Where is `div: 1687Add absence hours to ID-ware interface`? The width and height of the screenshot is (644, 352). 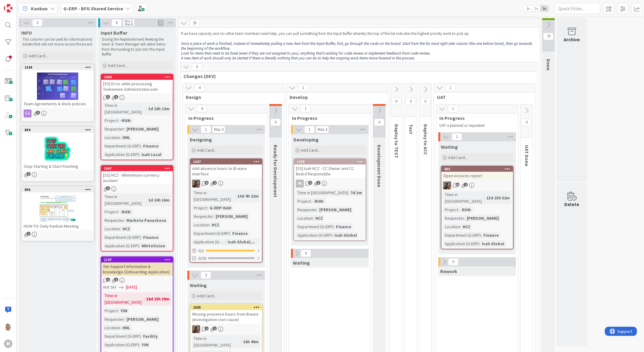 div: 1687Add absence hours to ID-ware interface is located at coordinates (226, 169).